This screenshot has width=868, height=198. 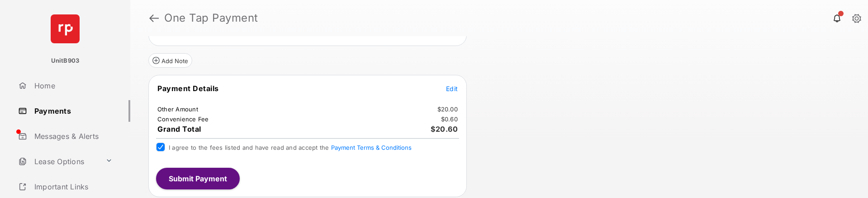 I want to click on span: Payment Details, so click(x=188, y=89).